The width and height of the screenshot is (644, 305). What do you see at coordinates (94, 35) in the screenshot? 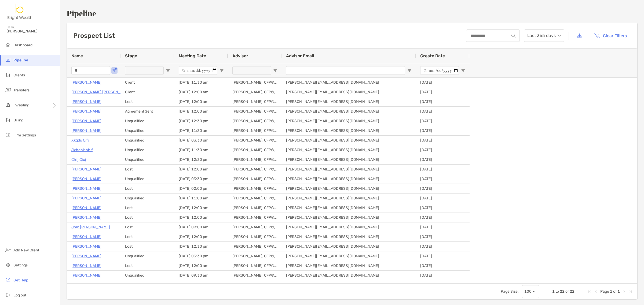
I see `h3: Prospect List` at bounding box center [94, 35].